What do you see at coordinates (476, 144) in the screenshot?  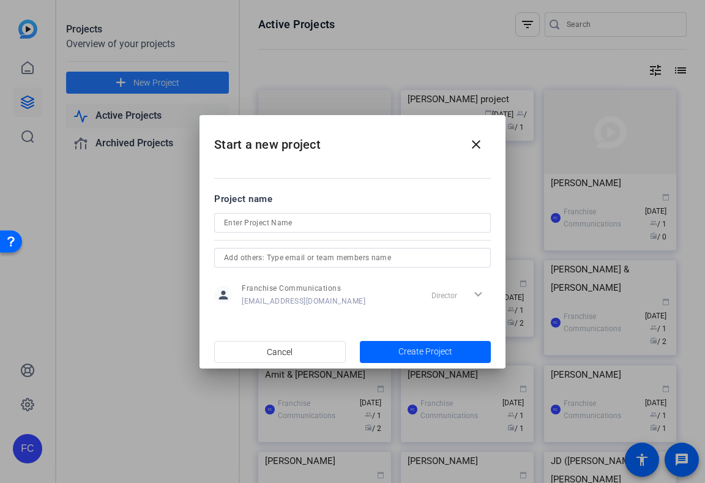 I see `mat-icon: close` at bounding box center [476, 144].